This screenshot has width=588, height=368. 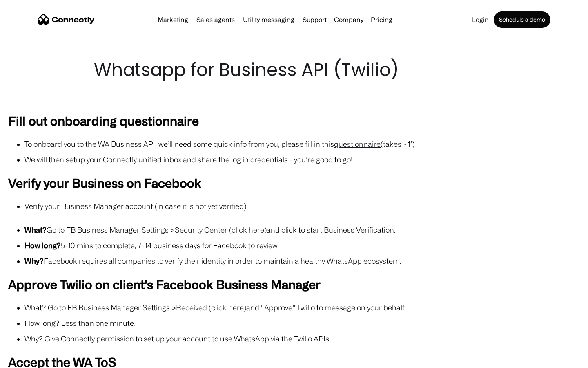 I want to click on li: Verify your Business Manager account (in case it is not yet verified), so click(x=302, y=206).